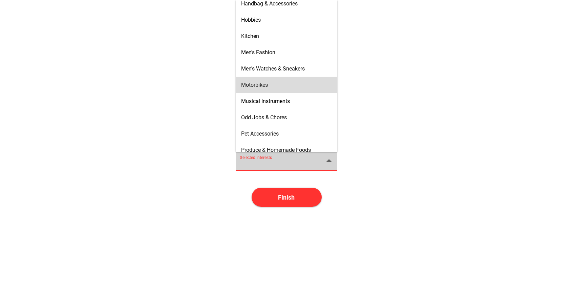  Describe the element at coordinates (258, 52) in the screenshot. I see `span: Men's Fashion` at that location.